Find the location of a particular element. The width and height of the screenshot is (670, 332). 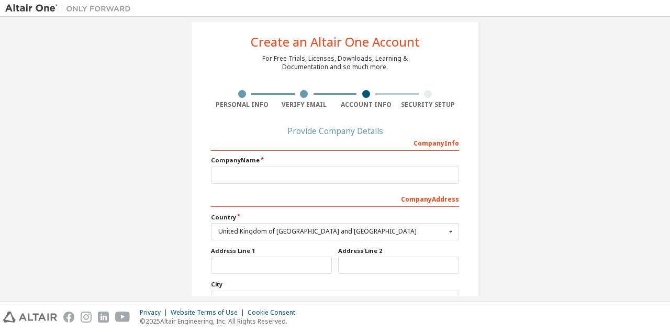

img: youtube.svg is located at coordinates (122, 317).